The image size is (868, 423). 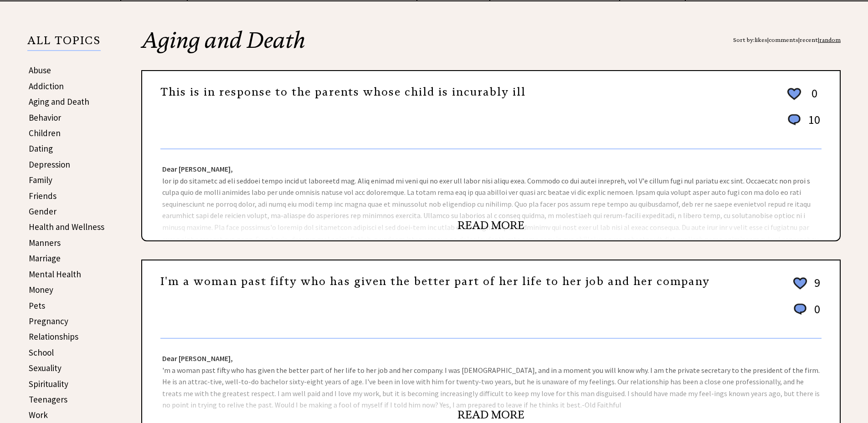 I want to click on div: Sort by: | | |, so click(x=787, y=40).